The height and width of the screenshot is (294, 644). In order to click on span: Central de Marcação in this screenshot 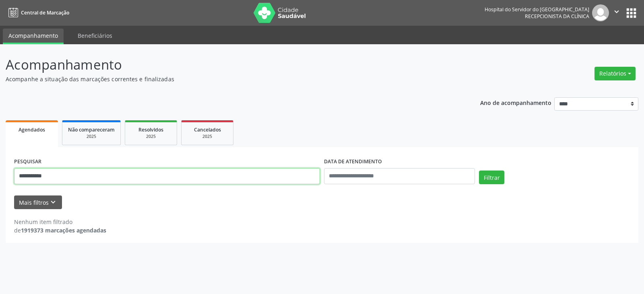, I will do `click(45, 12)`.